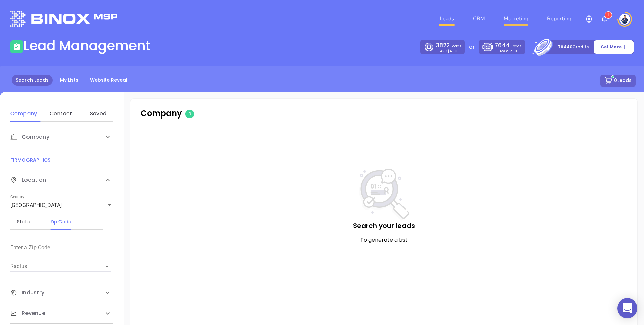 This screenshot has width=644, height=325. What do you see at coordinates (384, 194) in the screenshot?
I see `img: NoSearch` at bounding box center [384, 194].